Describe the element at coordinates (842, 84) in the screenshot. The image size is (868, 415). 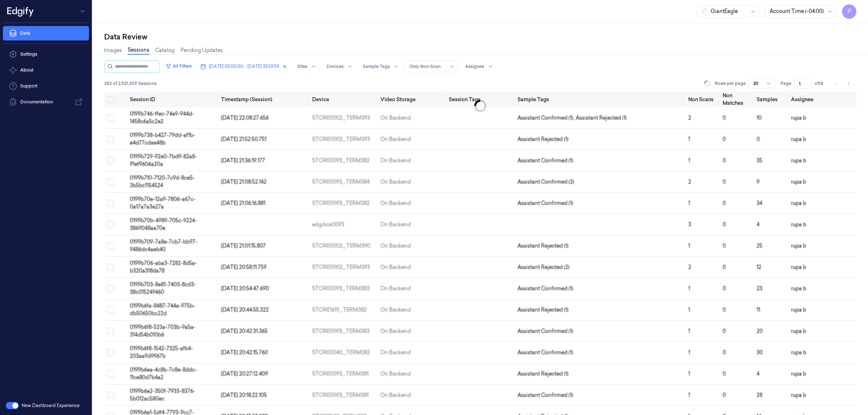
I see `nav: pagination` at that location.